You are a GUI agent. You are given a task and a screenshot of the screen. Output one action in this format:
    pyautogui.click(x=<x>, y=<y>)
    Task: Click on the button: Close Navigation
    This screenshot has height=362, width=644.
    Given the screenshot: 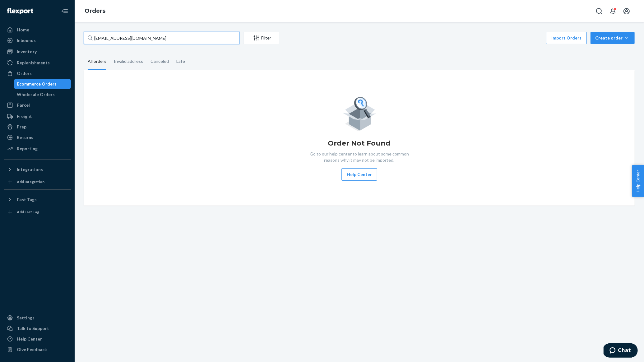 What is the action you would take?
    pyautogui.click(x=65, y=12)
    